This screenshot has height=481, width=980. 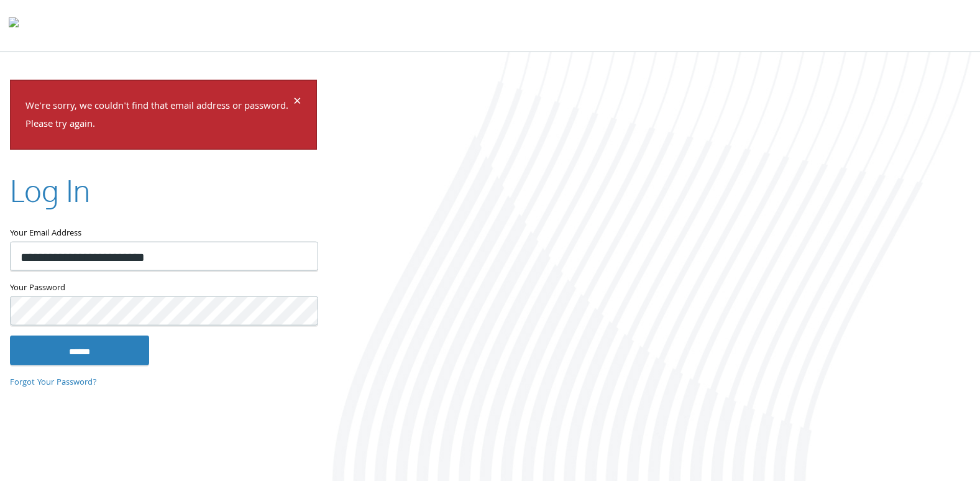 I want to click on label: Your Password, so click(x=164, y=288).